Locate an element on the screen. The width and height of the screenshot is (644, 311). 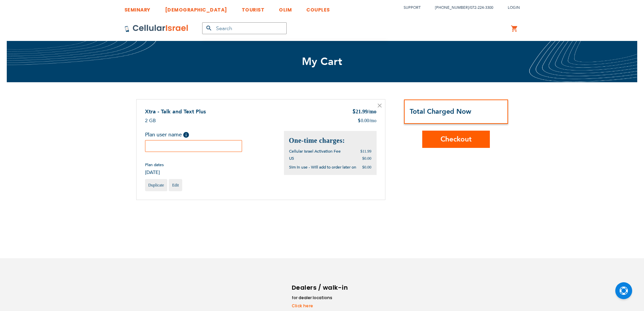
span: Duplicate is located at coordinates (156, 185).